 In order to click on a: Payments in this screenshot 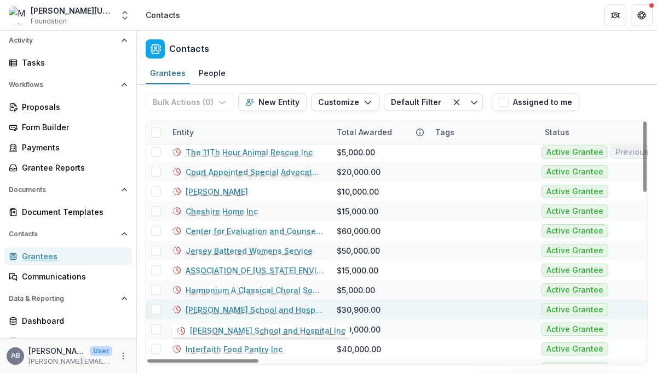, I will do `click(68, 147)`.